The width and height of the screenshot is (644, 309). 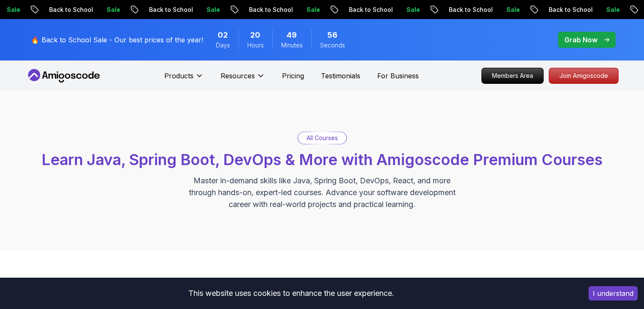 What do you see at coordinates (243, 79) in the screenshot?
I see `button: Resources` at bounding box center [243, 79].